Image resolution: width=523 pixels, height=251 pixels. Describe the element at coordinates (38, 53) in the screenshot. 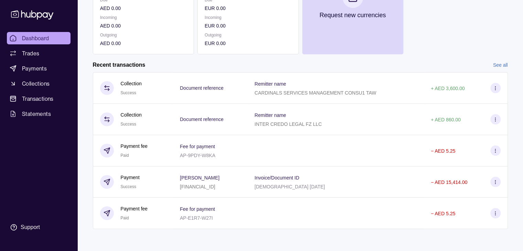

I see `a: Trades` at that location.